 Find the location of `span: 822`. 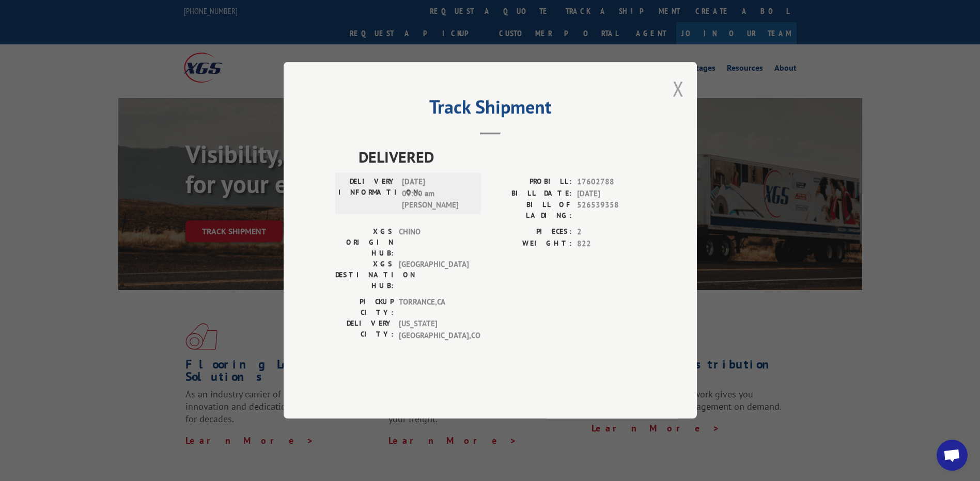

span: 822 is located at coordinates (611, 243).